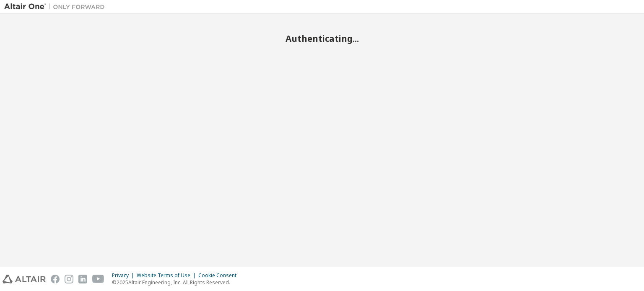 The image size is (644, 291). What do you see at coordinates (177, 283) in the screenshot?
I see `p: © 2025 Altair Engineering, Inc. All Rights Reserved.` at bounding box center [177, 283].